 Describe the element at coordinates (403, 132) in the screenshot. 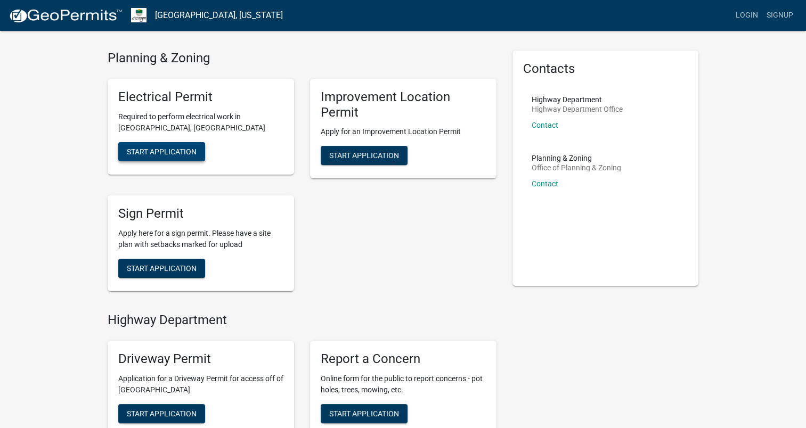

I see `p: Apply for an Improvement Location Permit` at that location.